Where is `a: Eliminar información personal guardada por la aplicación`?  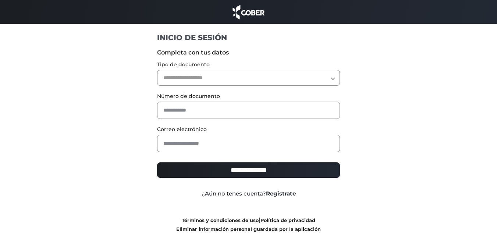 a: Eliminar información personal guardada por la aplicación is located at coordinates (248, 229).